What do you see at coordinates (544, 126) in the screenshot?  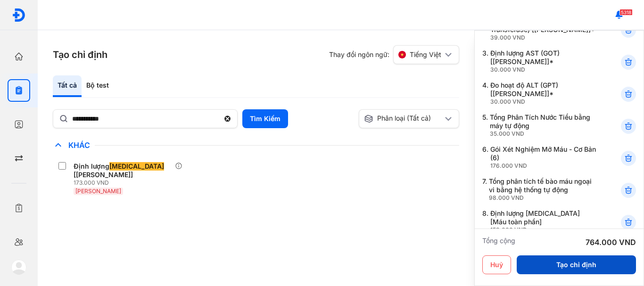 I see `div: Tổng Phân Tích Nước Tiểu bằng máy tự động` at bounding box center [544, 126].